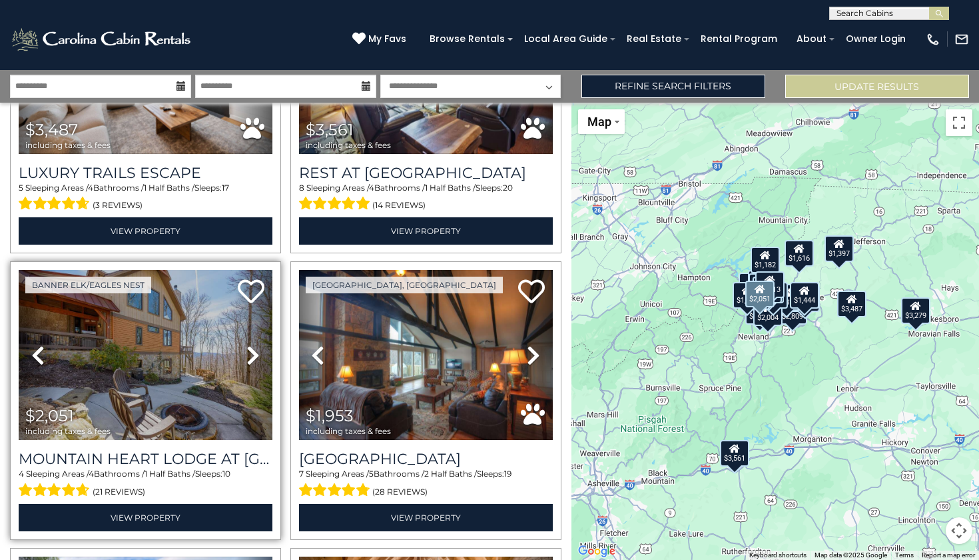 Image resolution: width=979 pixels, height=560 pixels. What do you see at coordinates (738, 38) in the screenshot?
I see `a: Rental Program` at bounding box center [738, 38].